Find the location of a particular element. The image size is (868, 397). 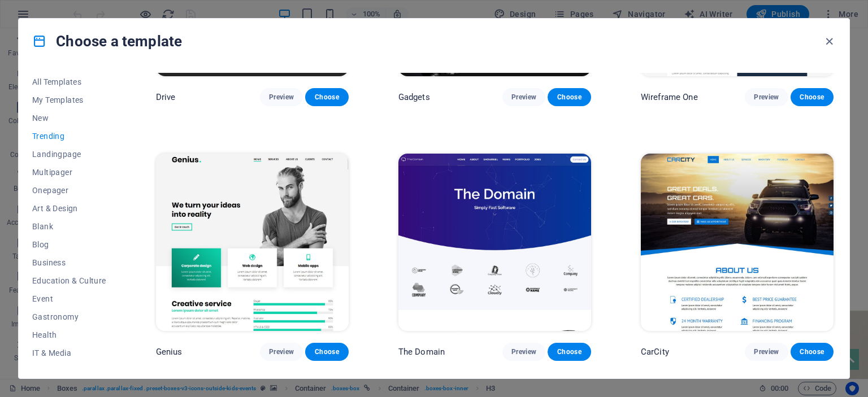

button: Legal & Finance is located at coordinates (69, 371).